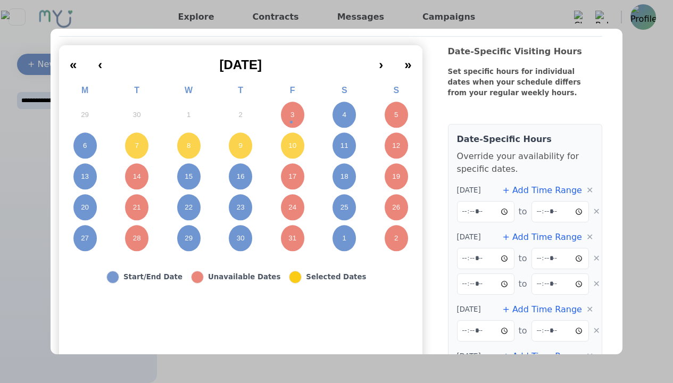 The width and height of the screenshot is (673, 383). I want to click on button: October 30, 2025, so click(241, 238).